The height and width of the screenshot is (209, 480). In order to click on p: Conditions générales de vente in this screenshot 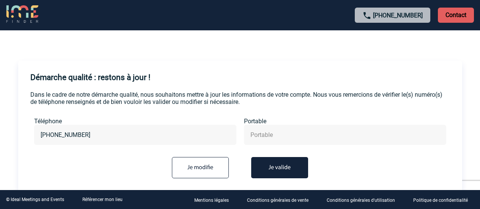, I will do `click(278, 200)`.